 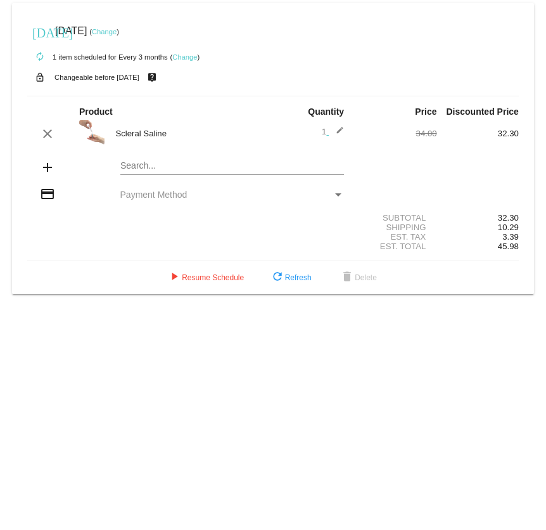 What do you see at coordinates (395, 227) in the screenshot?
I see `div: Shipping` at bounding box center [395, 227].